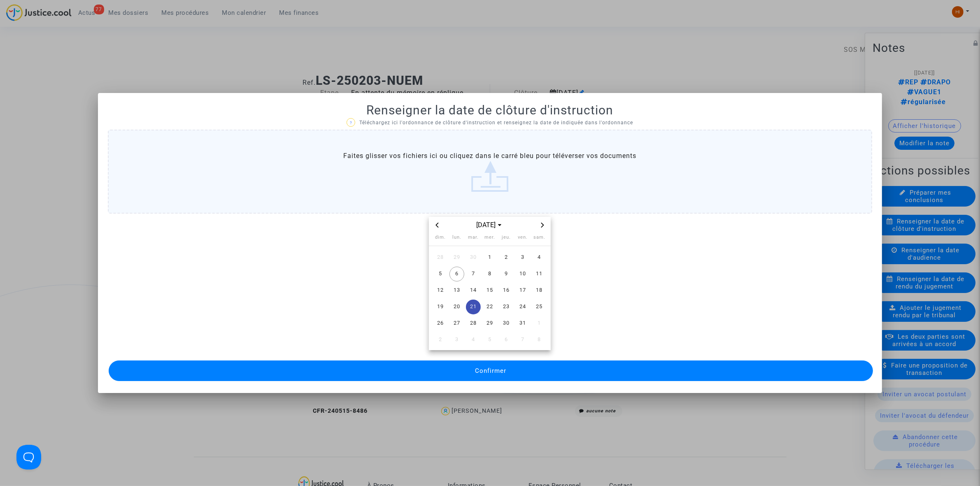 The image size is (980, 486). Describe the element at coordinates (506, 290) in the screenshot. I see `span: 16` at that location.